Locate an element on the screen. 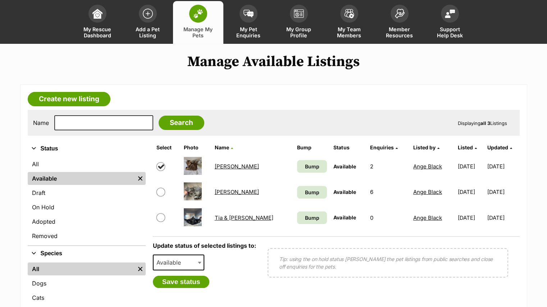  span: My Group Profile is located at coordinates (299, 32).